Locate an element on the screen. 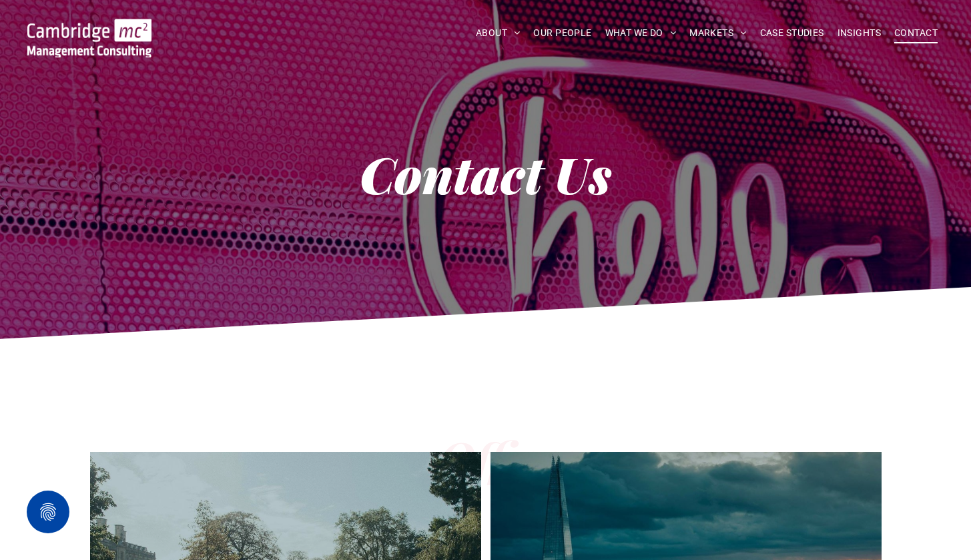  a: ABOUT is located at coordinates (498, 33).